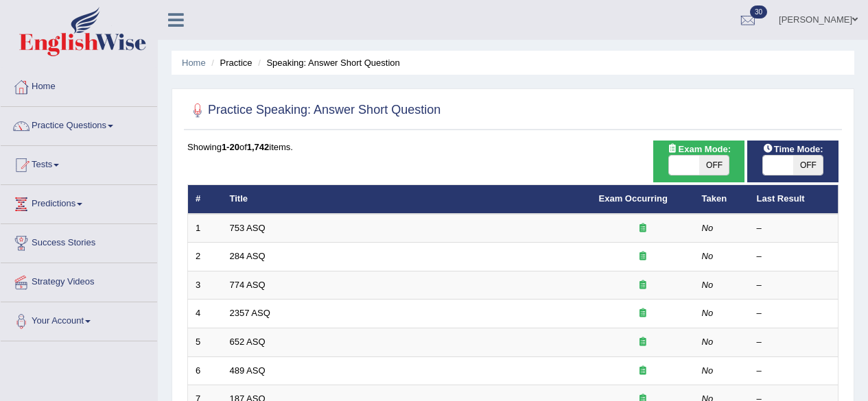 The height and width of the screenshot is (401, 868). What do you see at coordinates (205, 314) in the screenshot?
I see `td: 4` at bounding box center [205, 314].